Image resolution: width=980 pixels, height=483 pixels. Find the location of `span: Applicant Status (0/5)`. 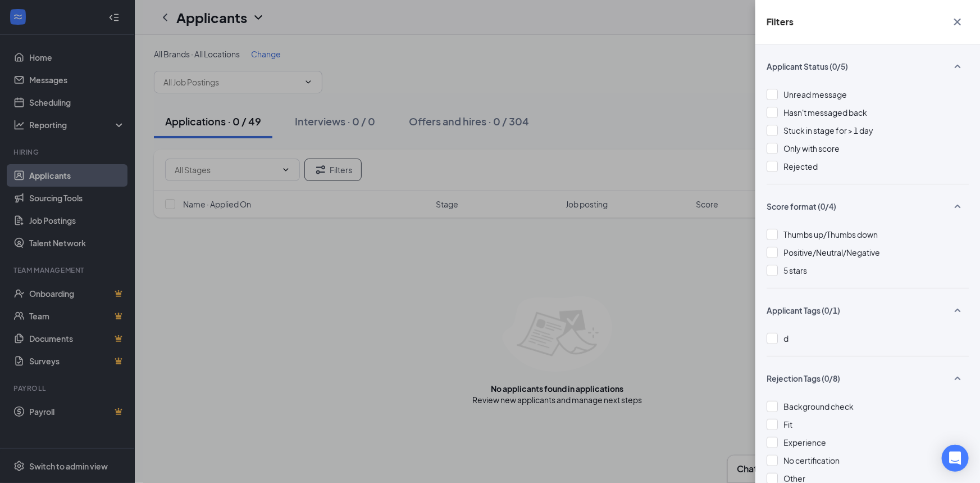

span: Applicant Status (0/5) is located at coordinates (807, 66).